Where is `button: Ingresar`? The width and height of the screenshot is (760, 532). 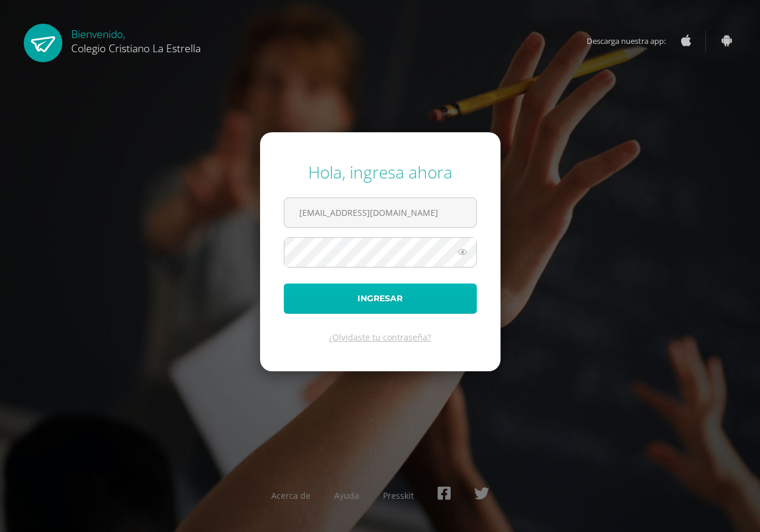 button: Ingresar is located at coordinates (380, 298).